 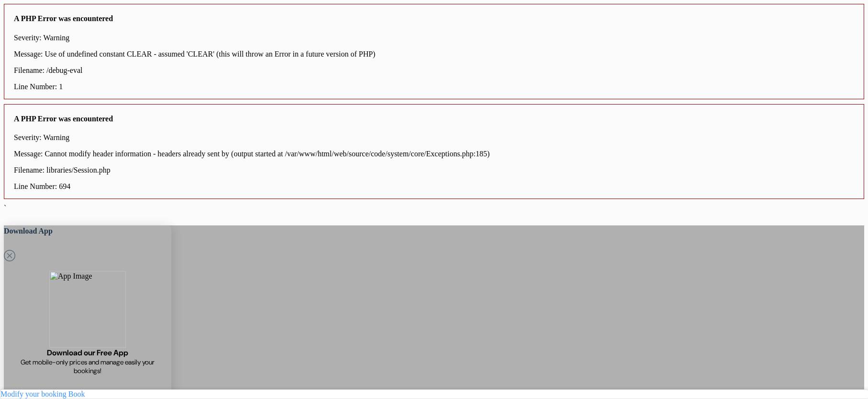 I want to click on p: Line Number: 694, so click(x=439, y=186).